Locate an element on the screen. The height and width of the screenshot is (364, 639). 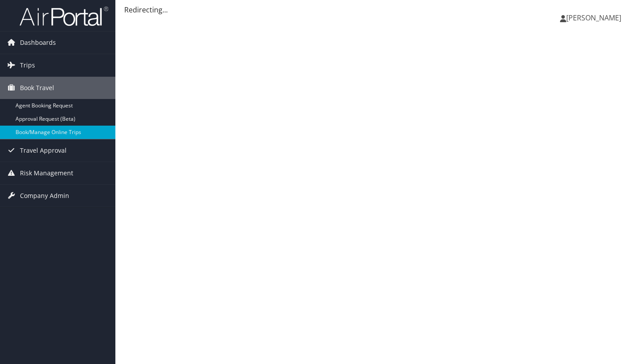
div: Redirecting... is located at coordinates (378, 9).